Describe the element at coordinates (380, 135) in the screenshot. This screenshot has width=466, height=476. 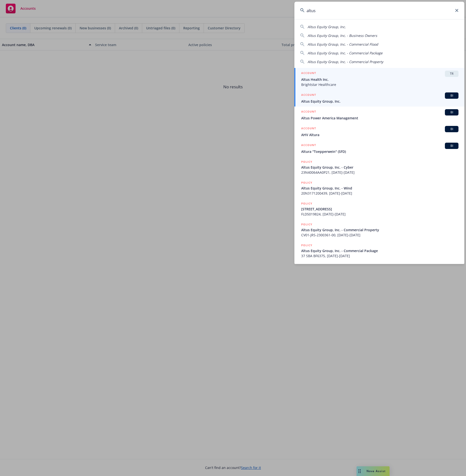
I see `span: AHV Altura` at that location.